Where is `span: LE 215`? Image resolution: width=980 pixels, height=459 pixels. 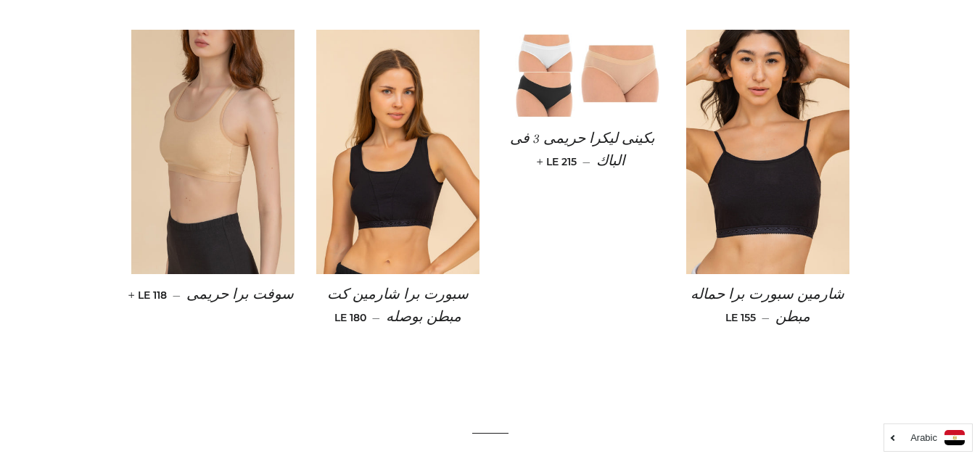 span: LE 215 is located at coordinates (558, 162).